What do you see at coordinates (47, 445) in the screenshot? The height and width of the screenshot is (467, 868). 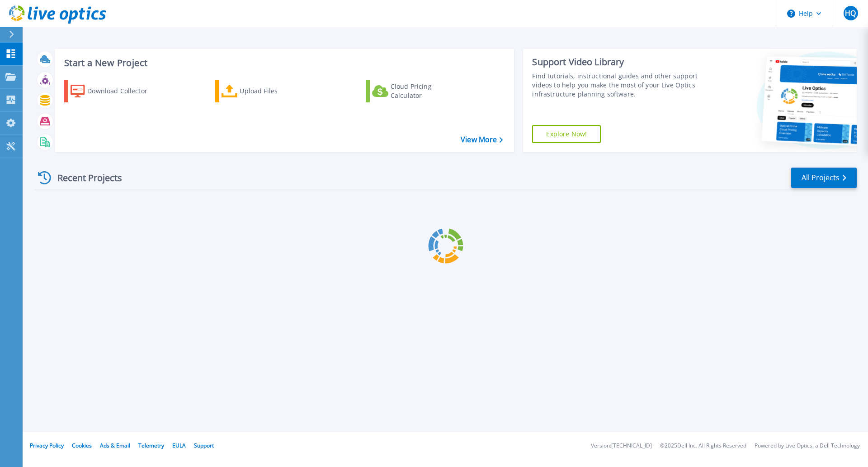 I see `a: Privacy Policy` at bounding box center [47, 445].